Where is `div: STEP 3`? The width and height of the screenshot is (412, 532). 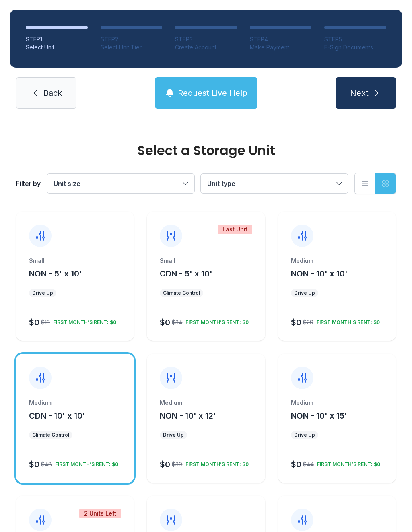
div: STEP 3 is located at coordinates (206, 39).